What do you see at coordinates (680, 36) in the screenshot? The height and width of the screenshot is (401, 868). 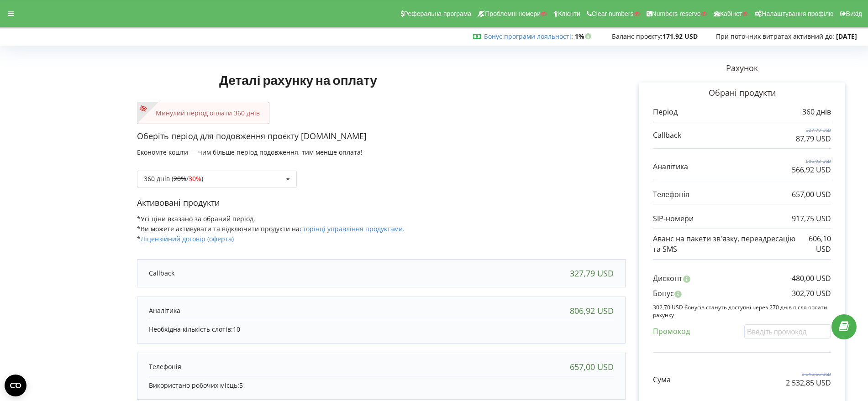 I see `strong: 171,92 USD` at bounding box center [680, 36].